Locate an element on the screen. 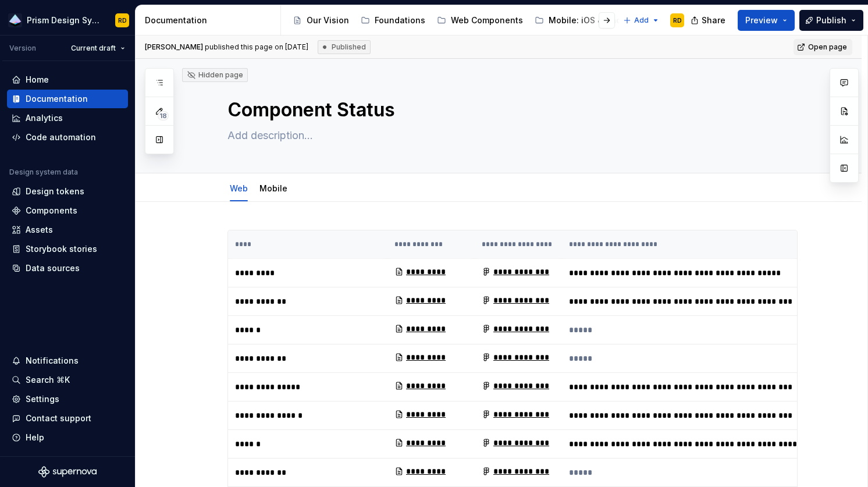 Image resolution: width=868 pixels, height=487 pixels. div: Our Vision is located at coordinates (328, 20).